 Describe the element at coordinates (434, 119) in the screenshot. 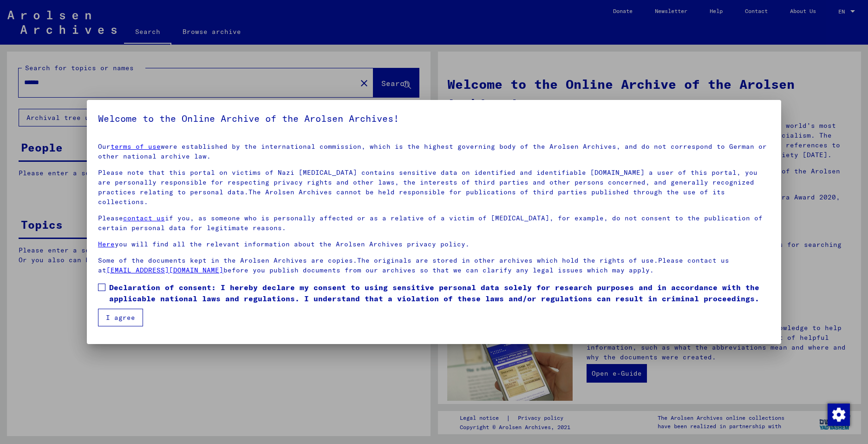

I see `h5: Welcome to the Online Archive of the Arolsen Archives!` at that location.